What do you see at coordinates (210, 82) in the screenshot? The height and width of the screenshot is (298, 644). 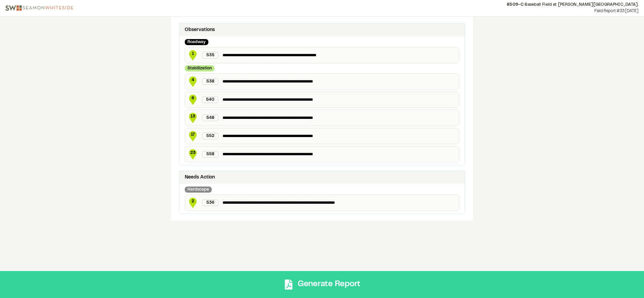 I see `div: 538` at bounding box center [210, 82].